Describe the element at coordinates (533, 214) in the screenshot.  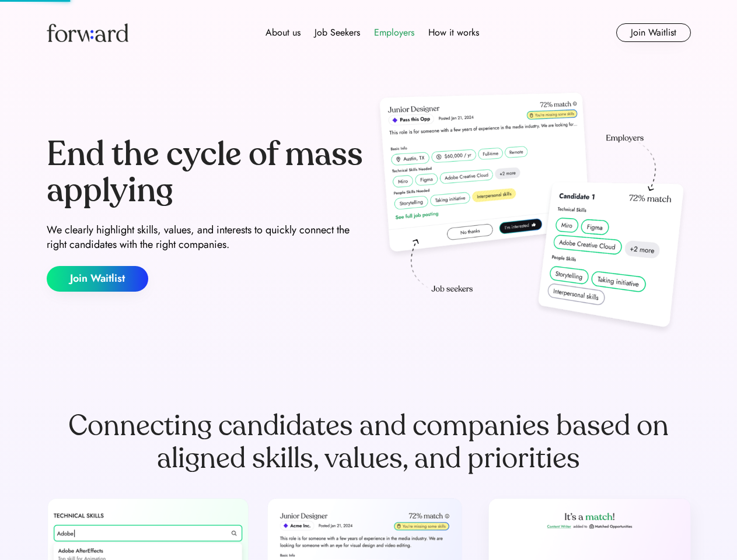
I see `img: hero-image.png` at that location.